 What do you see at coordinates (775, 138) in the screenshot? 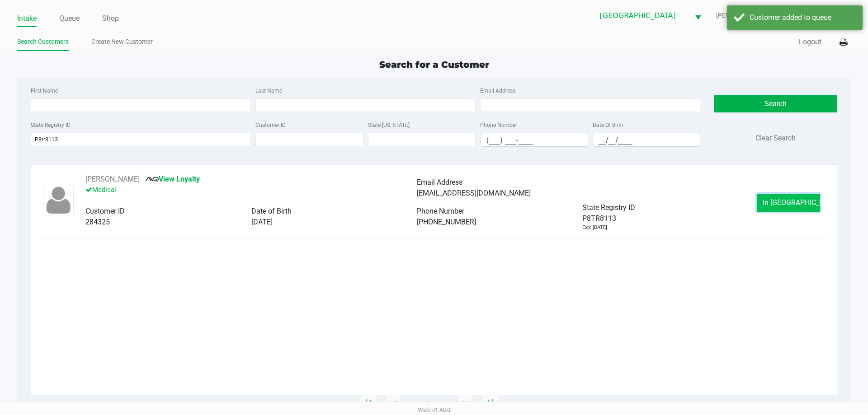
I see `button: Clear Search` at bounding box center [775, 138].